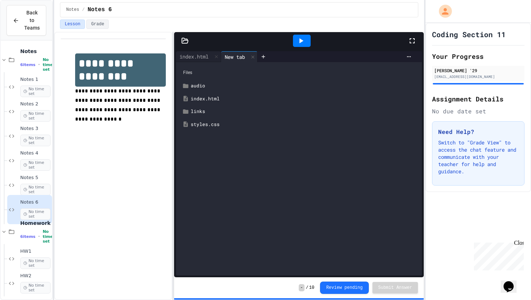 The height and width of the screenshot is (300, 531). I want to click on button: Grade, so click(97, 24).